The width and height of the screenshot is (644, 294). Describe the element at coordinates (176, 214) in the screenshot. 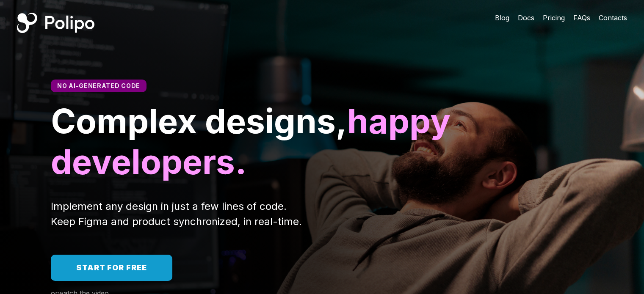

I see `span: Implement any design in just a few lines of code. Keep Figma and product synchronized, in real-time.` at that location.